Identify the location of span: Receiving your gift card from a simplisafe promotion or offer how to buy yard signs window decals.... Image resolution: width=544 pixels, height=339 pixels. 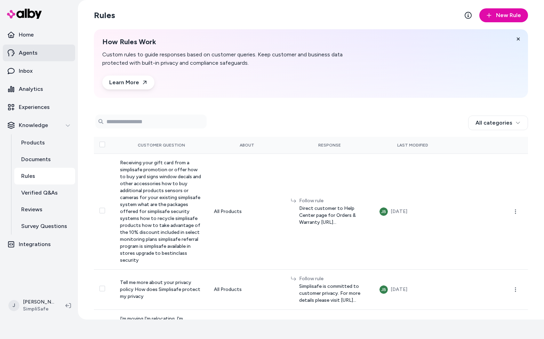
(160, 211).